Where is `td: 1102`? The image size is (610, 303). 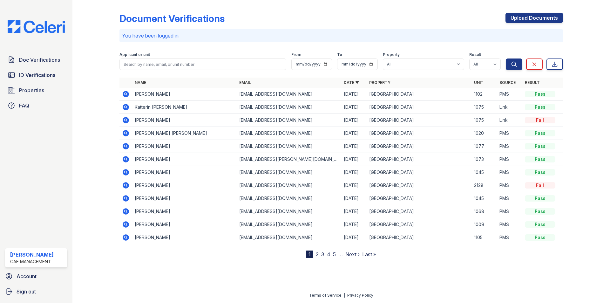 td: 1102 is located at coordinates (484, 94).